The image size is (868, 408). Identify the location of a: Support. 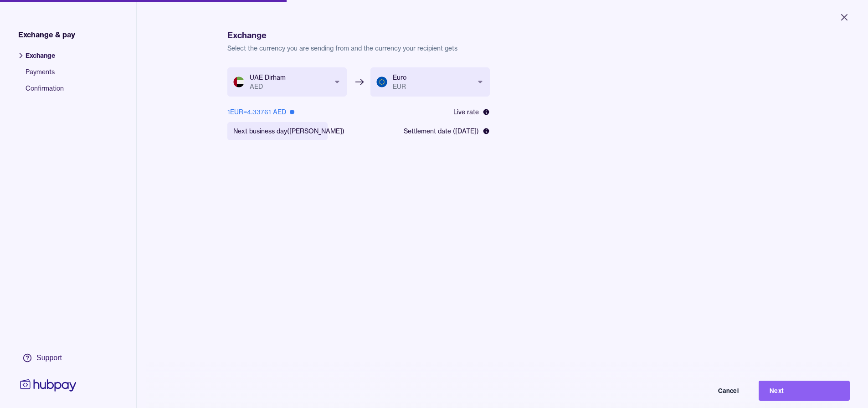
(48, 359).